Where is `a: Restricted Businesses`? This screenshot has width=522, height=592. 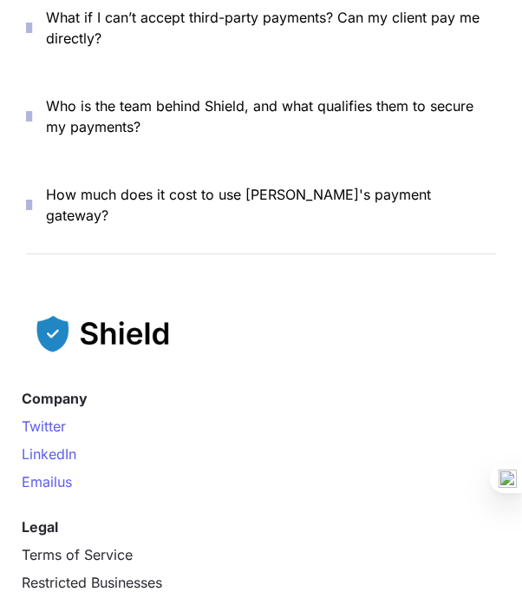
a: Restricted Businesses is located at coordinates (92, 582).